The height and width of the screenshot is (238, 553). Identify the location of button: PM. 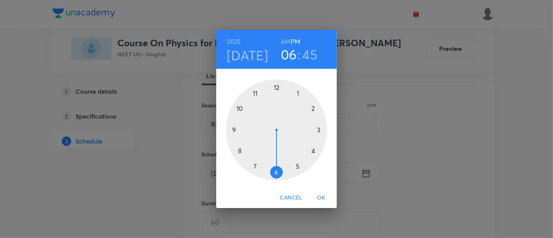
(295, 42).